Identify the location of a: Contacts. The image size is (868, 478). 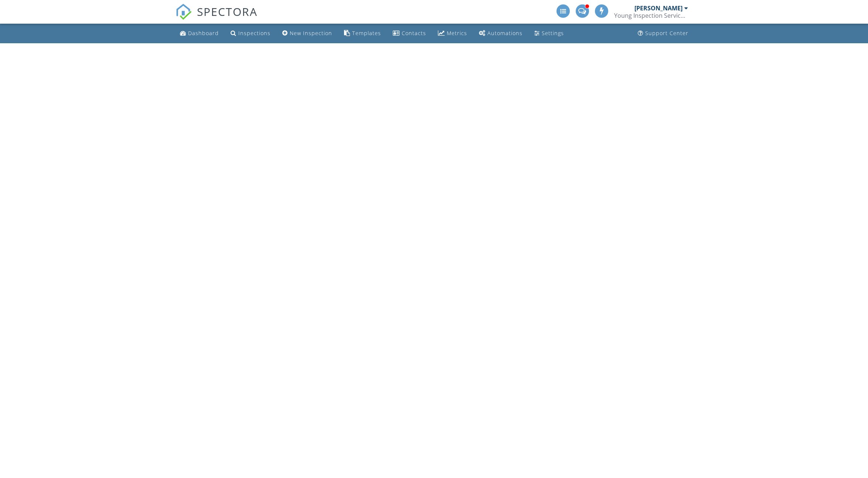
(410, 34).